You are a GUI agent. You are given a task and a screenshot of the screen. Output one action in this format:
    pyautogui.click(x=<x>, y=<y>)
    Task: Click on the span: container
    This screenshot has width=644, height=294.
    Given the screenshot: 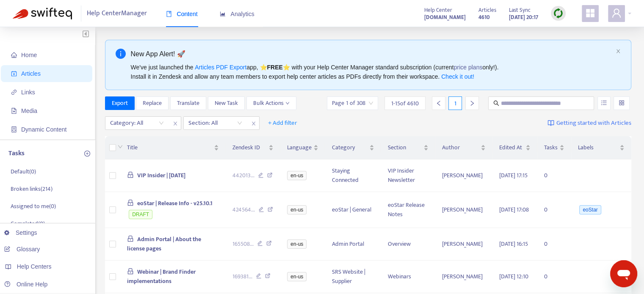 What is the action you would take?
    pyautogui.click(x=14, y=130)
    